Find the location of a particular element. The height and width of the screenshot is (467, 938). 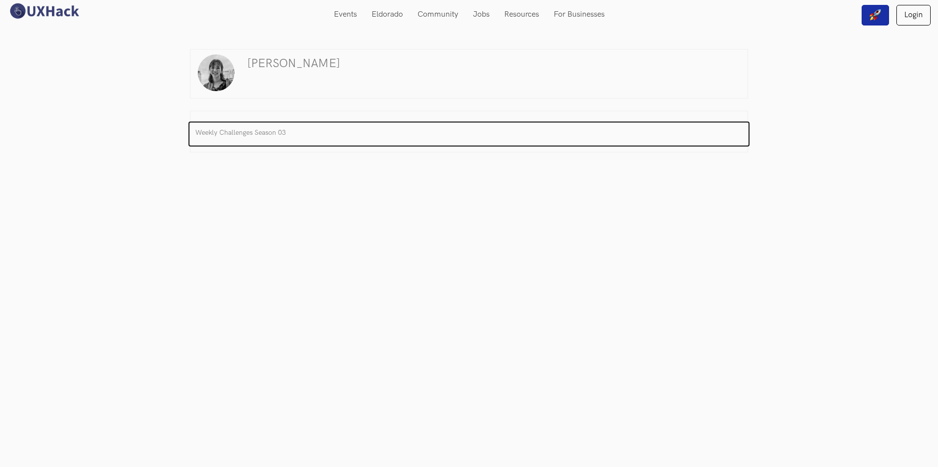

img: rocket is located at coordinates (876, 15).